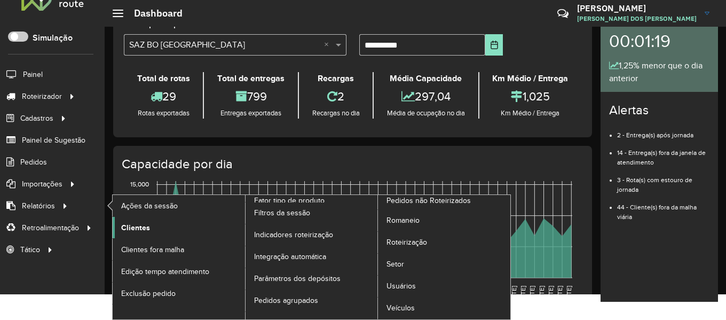  Describe the element at coordinates (179, 271) in the screenshot. I see `a: Edição tempo atendimento` at that location.